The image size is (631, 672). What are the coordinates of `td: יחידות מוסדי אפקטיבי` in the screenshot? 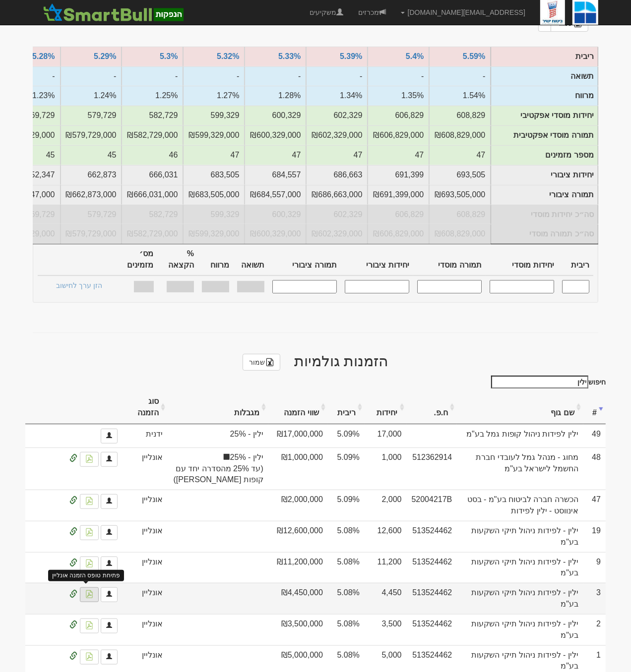 It's located at (544, 116).